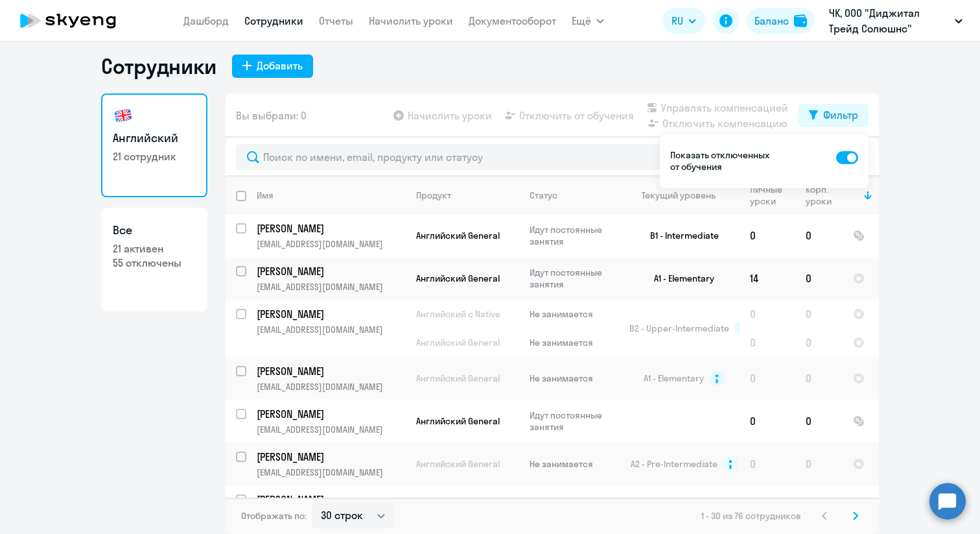  What do you see at coordinates (159, 66) in the screenshot?
I see `h1: Сотрудники` at bounding box center [159, 66].